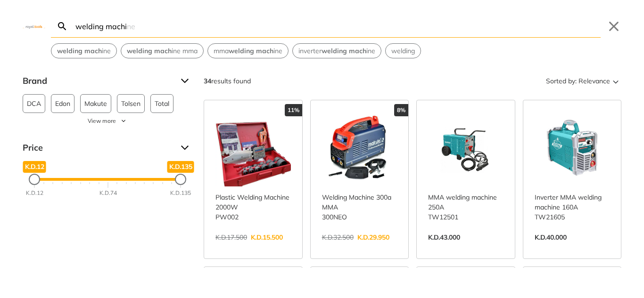  Describe the element at coordinates (207, 81) in the screenshot. I see `strong: 34` at that location.